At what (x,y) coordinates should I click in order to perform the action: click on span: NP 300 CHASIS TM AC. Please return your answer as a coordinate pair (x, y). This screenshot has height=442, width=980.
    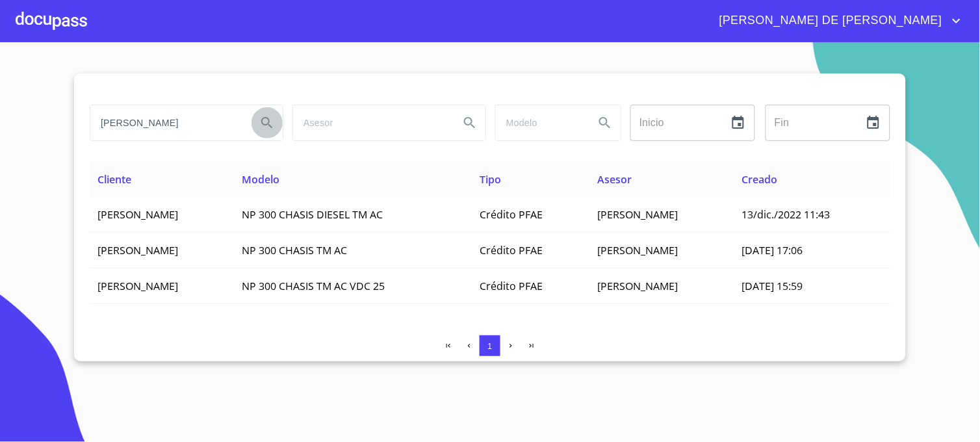
    Looking at the image, I should click on (295, 250).